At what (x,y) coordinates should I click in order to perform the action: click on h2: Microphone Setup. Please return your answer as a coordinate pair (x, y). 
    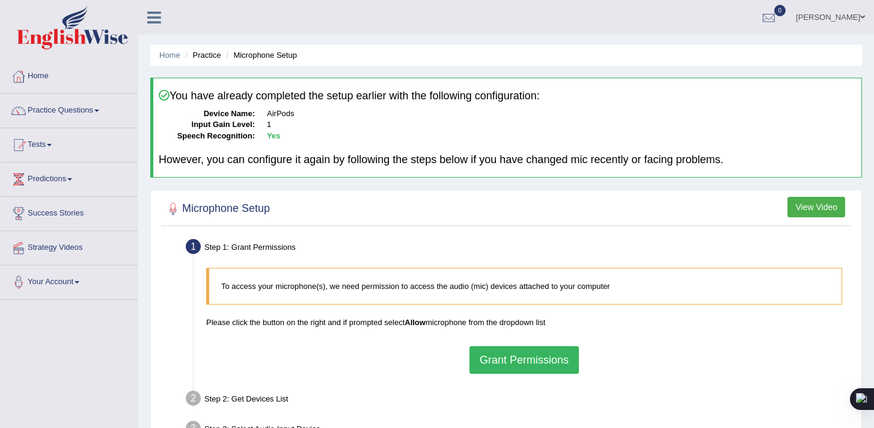
    Looking at the image, I should click on (217, 209).